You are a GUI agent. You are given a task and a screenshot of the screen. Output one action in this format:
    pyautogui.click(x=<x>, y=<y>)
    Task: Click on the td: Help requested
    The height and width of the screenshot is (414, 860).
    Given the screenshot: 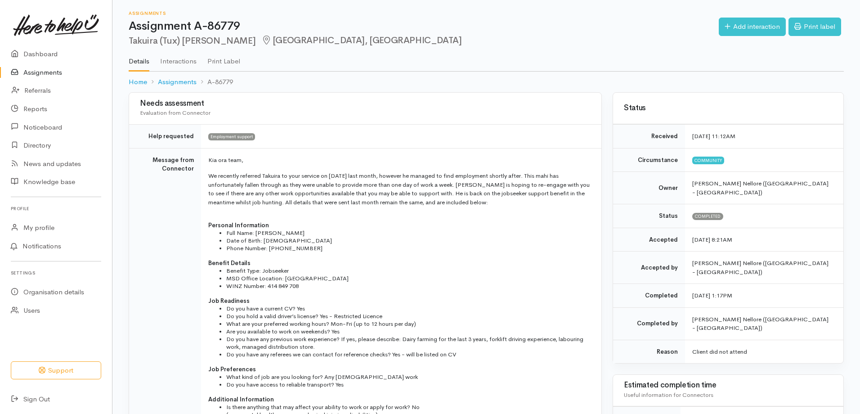 What is the action you would take?
    pyautogui.click(x=165, y=136)
    